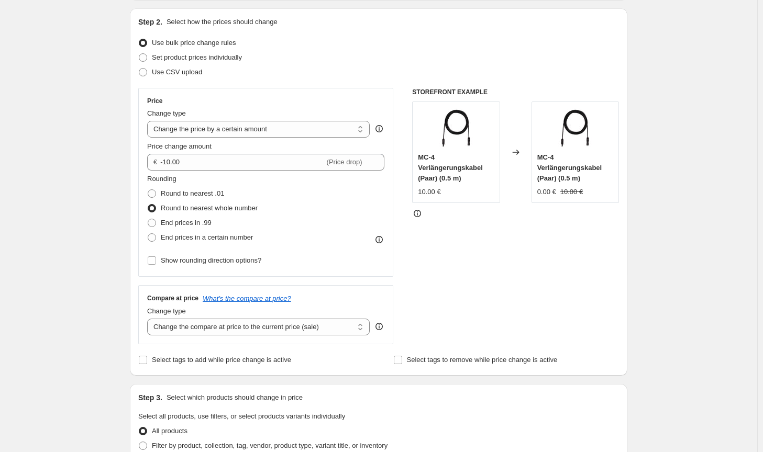 The image size is (763, 452). I want to click on span: (Price drop), so click(344, 162).